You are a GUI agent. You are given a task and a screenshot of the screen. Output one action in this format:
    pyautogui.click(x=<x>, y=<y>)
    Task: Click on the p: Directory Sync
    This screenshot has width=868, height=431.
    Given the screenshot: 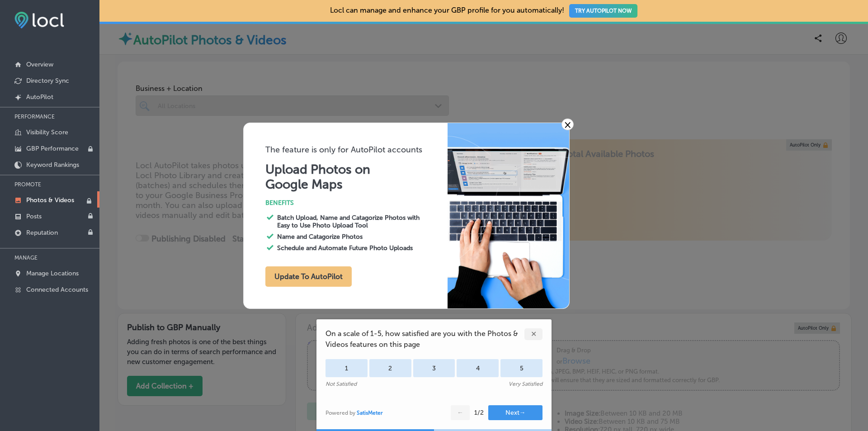 What is the action you would take?
    pyautogui.click(x=47, y=80)
    